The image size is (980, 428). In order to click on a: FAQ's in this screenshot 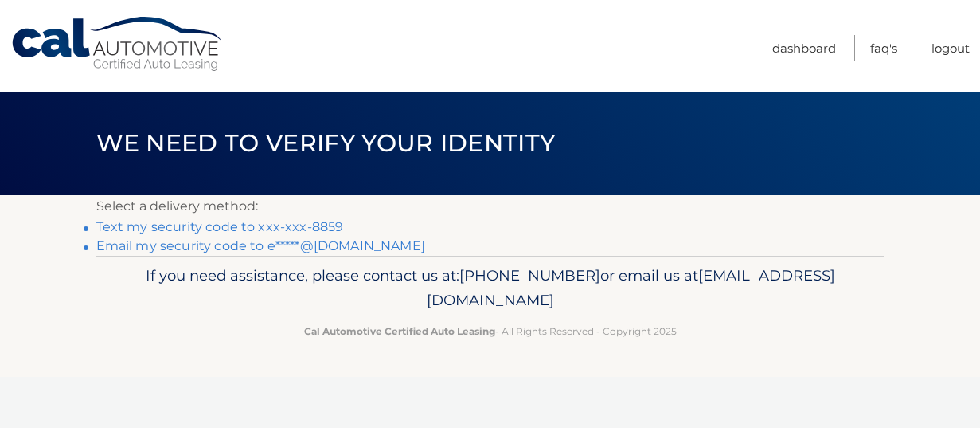, I will do `click(883, 47)`.